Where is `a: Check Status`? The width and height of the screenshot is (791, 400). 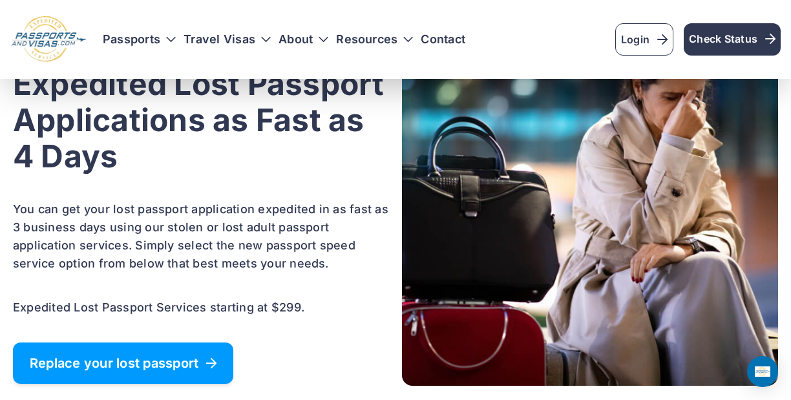 a: Check Status is located at coordinates (732, 39).